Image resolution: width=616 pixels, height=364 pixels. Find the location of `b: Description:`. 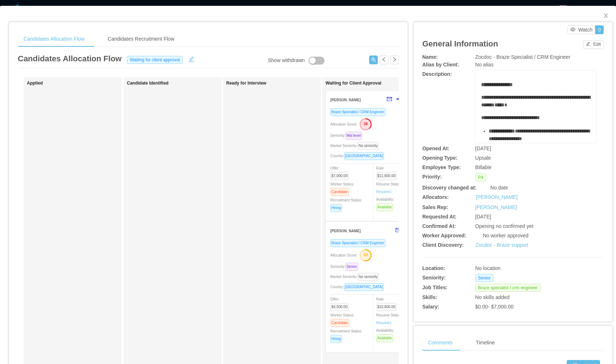

b: Description: is located at coordinates (437, 74).